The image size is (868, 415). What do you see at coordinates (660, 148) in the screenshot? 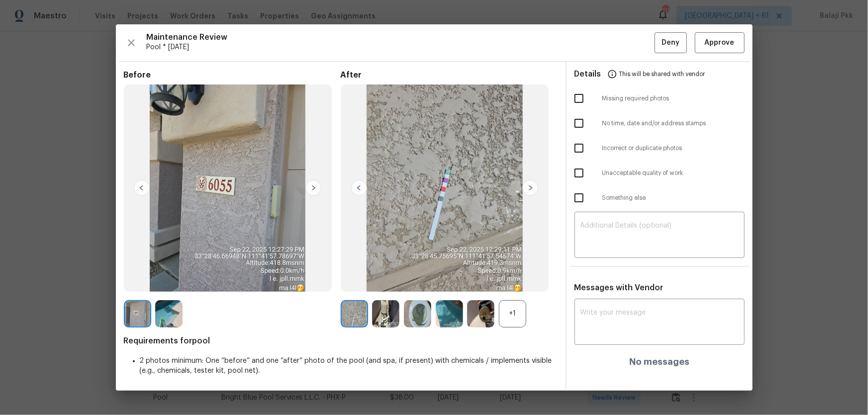
I see `div: Incorrect or duplicate photos` at bounding box center [660, 148].